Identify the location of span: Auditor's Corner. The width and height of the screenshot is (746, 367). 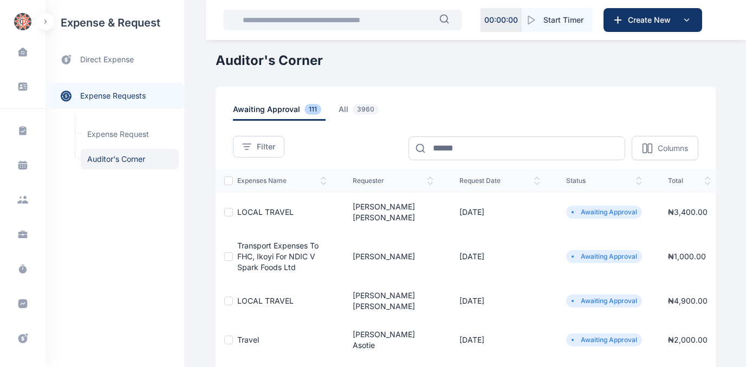
(129, 159).